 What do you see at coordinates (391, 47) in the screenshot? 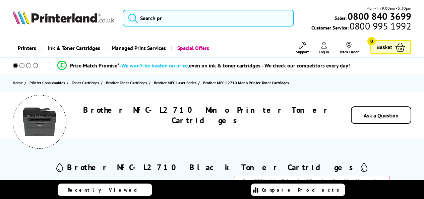
I see `a: Basket 0` at bounding box center [391, 47].